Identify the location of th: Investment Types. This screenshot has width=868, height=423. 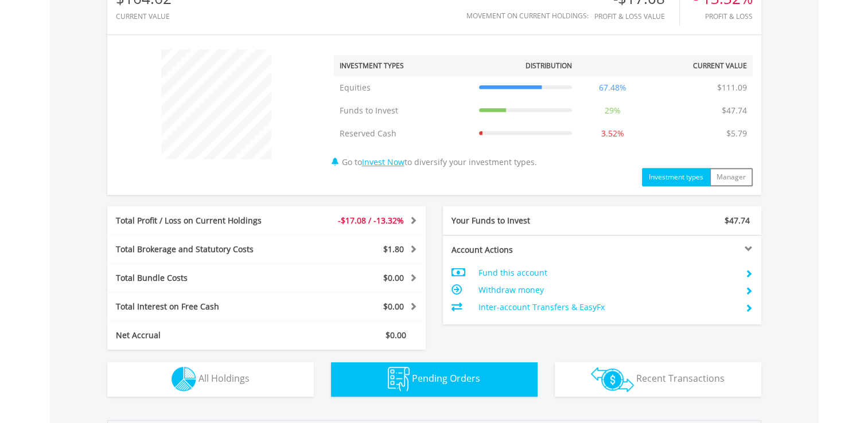
(404, 65).